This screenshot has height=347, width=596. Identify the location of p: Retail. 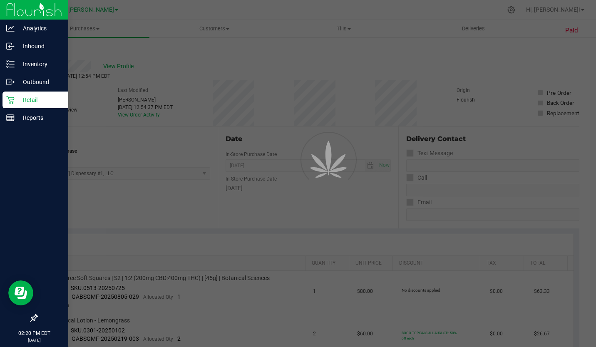
(40, 100).